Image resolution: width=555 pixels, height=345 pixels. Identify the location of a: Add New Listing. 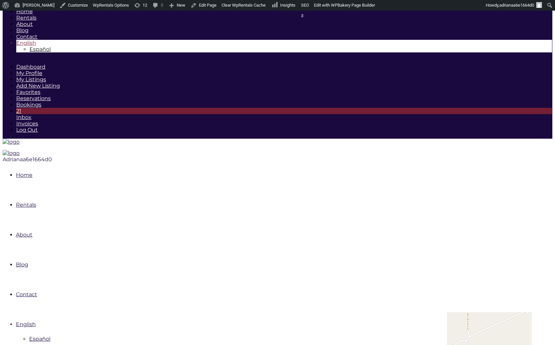
(38, 85).